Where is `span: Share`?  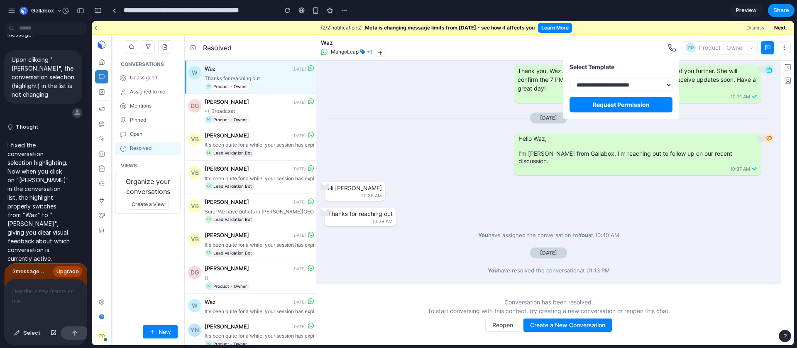
span: Share is located at coordinates (781, 10).